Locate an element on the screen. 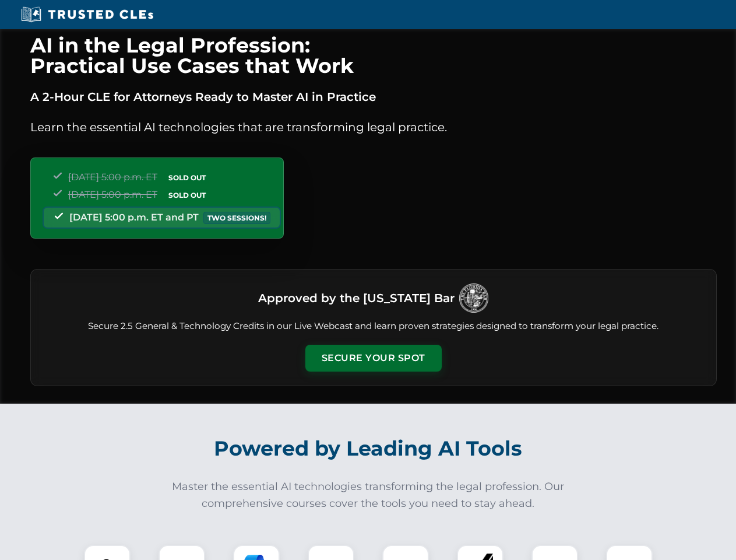 This screenshot has height=560, width=736. img: Trusted CLEs is located at coordinates (87, 14).